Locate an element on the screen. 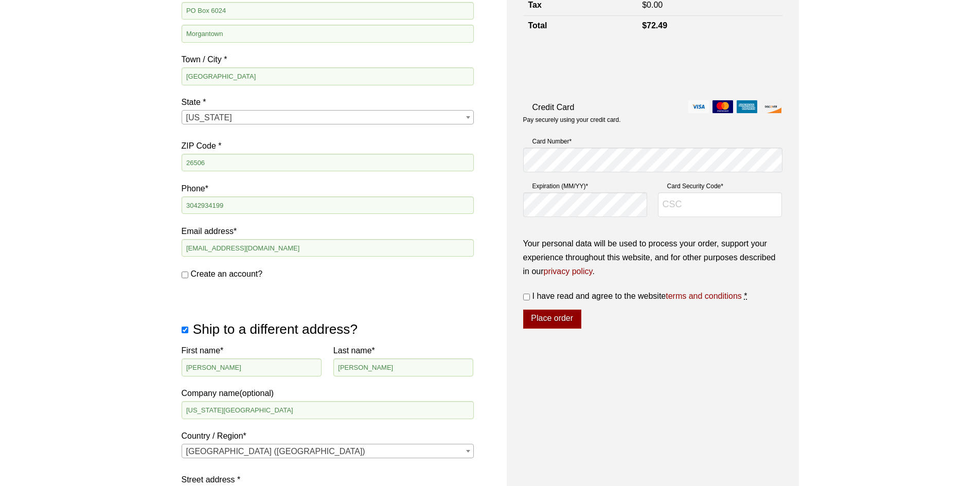  bdi: 72.49 is located at coordinates (654, 25).